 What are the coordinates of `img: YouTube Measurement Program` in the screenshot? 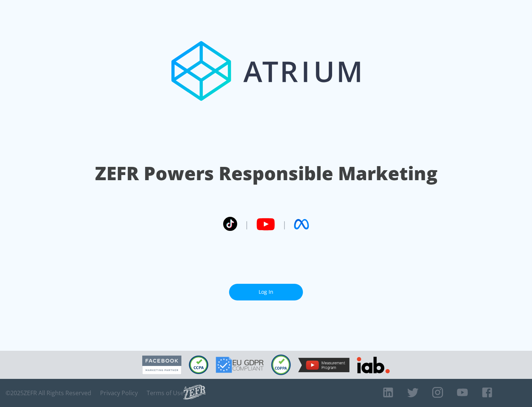 It's located at (324, 365).